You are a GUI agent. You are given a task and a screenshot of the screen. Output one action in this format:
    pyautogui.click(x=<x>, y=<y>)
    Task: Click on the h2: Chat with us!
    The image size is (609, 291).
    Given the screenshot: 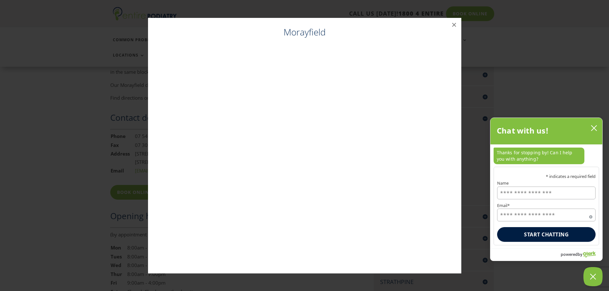 What is the action you would take?
    pyautogui.click(x=523, y=131)
    